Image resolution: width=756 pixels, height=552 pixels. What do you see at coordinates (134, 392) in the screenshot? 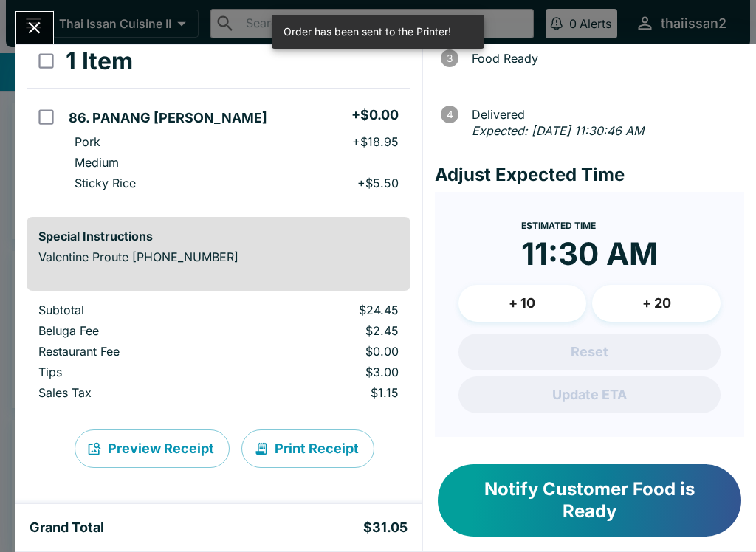
I see `p: Sales Tax` at bounding box center [134, 392].